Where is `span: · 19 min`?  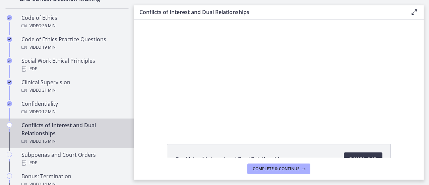 span: · 19 min is located at coordinates (48, 47).